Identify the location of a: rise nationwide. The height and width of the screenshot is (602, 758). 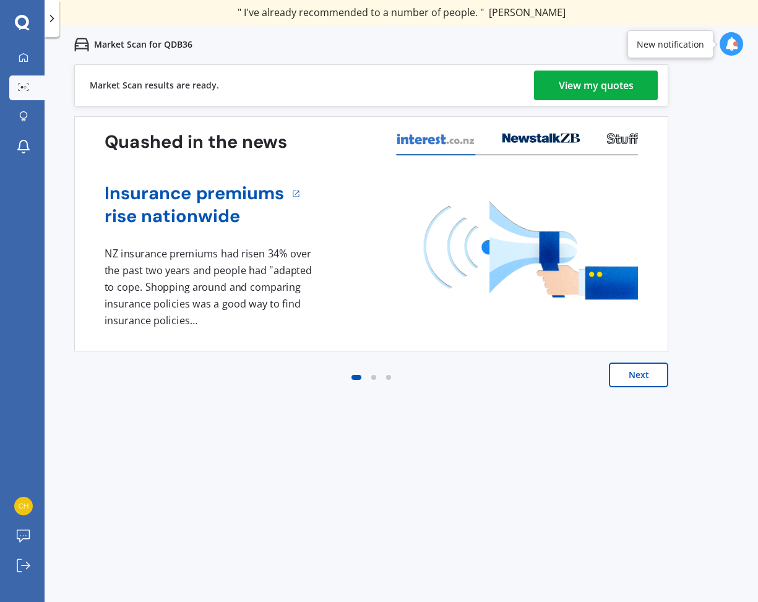
(194, 216).